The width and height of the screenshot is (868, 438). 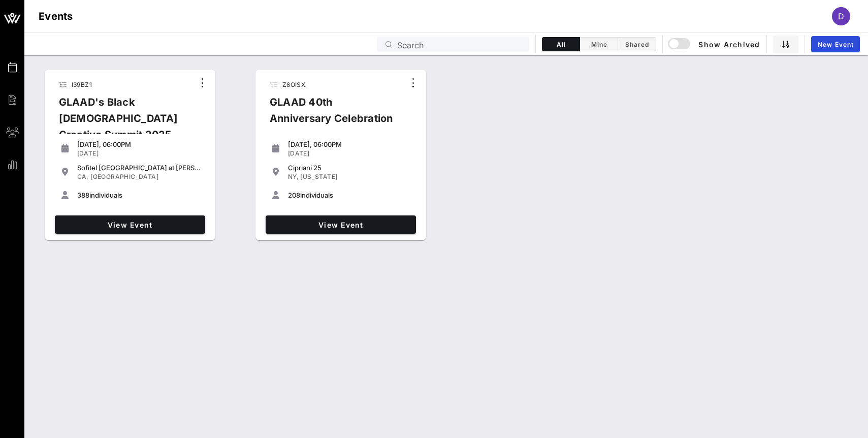 I want to click on span: 388, so click(x=83, y=195).